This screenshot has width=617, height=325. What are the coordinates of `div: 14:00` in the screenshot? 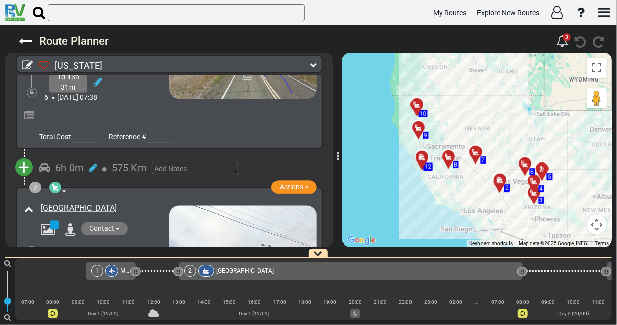 It's located at (204, 302).